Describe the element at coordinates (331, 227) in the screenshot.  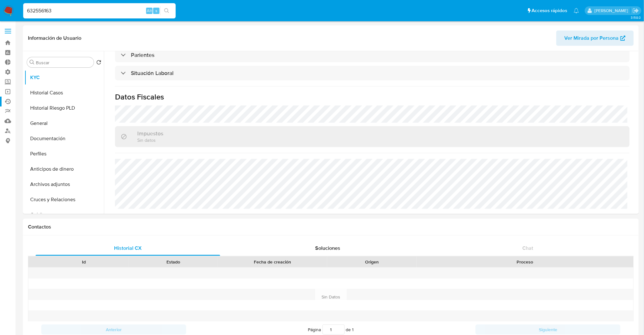
I see `h1: Contactos` at that location.